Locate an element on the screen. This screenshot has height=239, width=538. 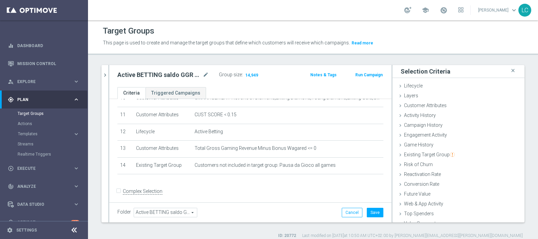
span: school is located at coordinates (425, 10).